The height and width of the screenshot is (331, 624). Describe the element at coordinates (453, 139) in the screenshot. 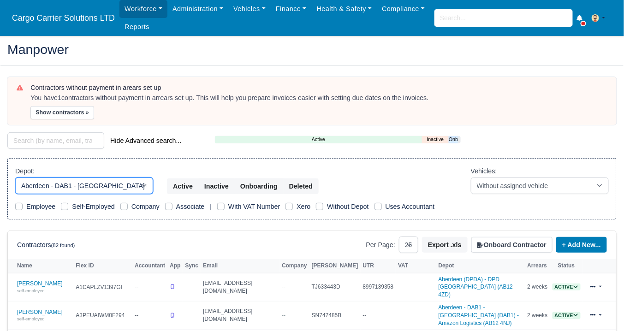

I see `a: Onboarding` at that location.